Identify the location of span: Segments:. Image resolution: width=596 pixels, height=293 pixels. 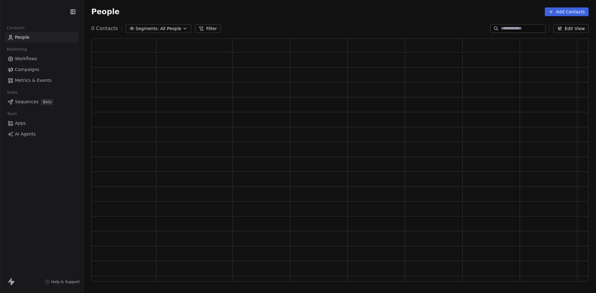
(147, 29).